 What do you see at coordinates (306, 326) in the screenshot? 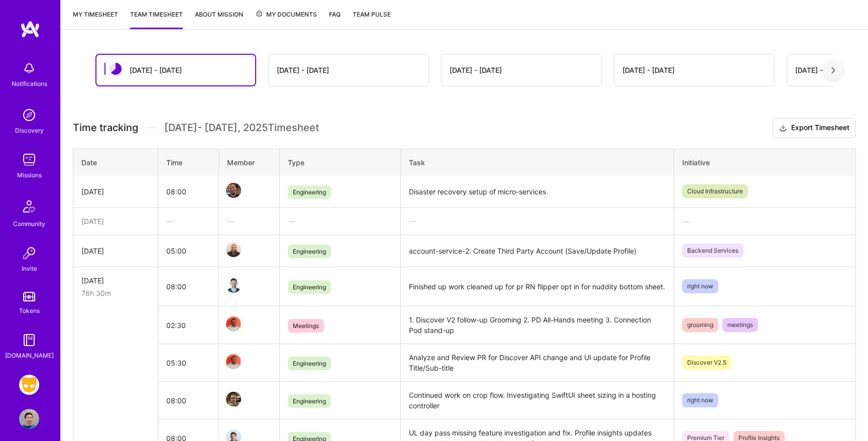
I see `span: Meetings` at bounding box center [306, 326].